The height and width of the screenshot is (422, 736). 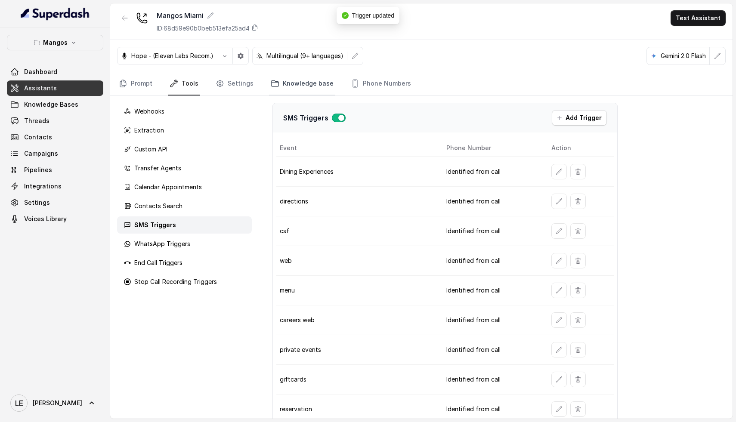 What do you see at coordinates (698, 18) in the screenshot?
I see `button: Test Assistant` at bounding box center [698, 18].